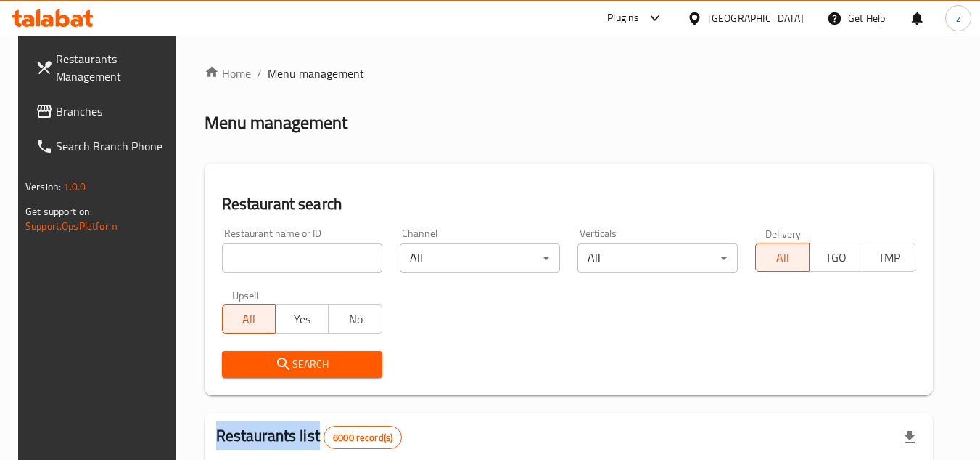  Describe the element at coordinates (354, 319) in the screenshot. I see `span: No` at that location.